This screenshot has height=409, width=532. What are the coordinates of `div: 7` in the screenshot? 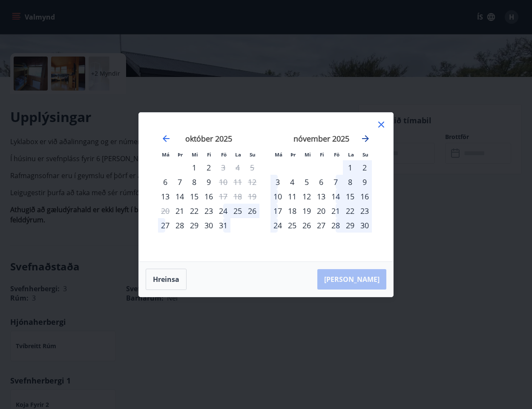 It's located at (180, 182).